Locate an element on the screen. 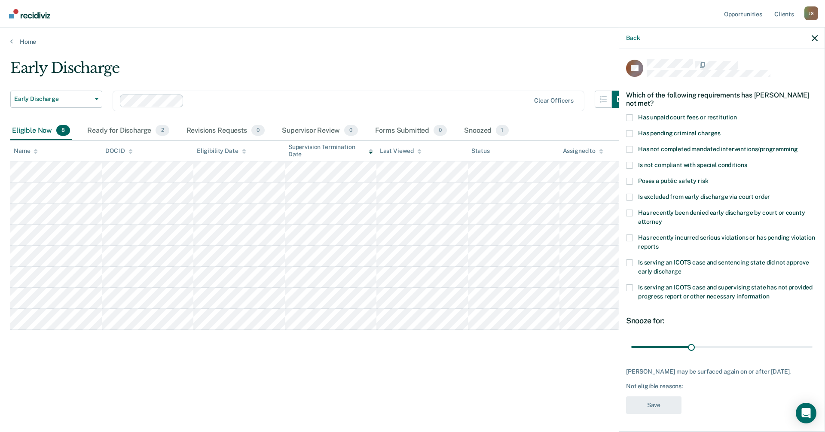 The width and height of the screenshot is (825, 432). button: Back is located at coordinates (633, 38).